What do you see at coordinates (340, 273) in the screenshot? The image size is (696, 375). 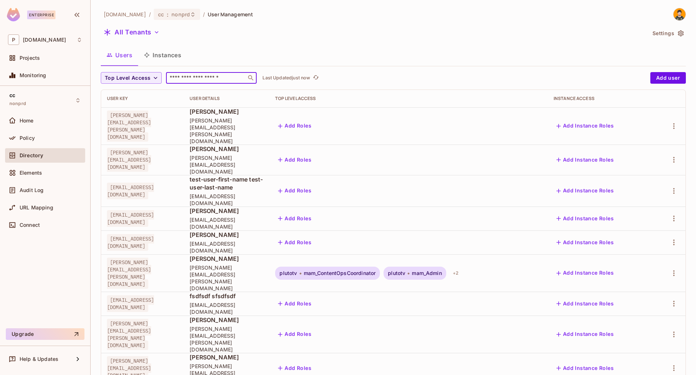 I see `span: mam_ContentOpsCoordinator` at bounding box center [340, 273].